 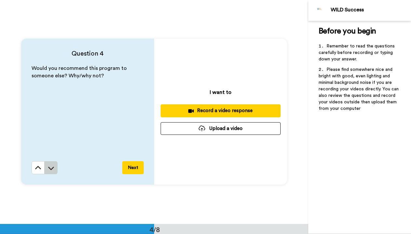 I want to click on button: Next, so click(x=133, y=168).